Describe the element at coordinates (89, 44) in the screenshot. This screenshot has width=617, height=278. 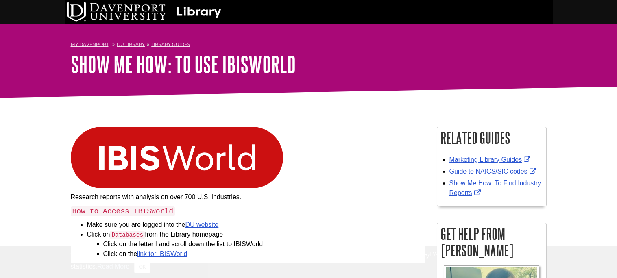
I see `a: My Davenport` at that location.